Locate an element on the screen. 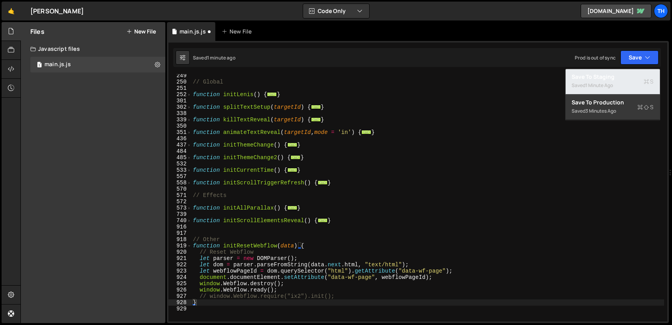  div: 925 is located at coordinates (180, 283).